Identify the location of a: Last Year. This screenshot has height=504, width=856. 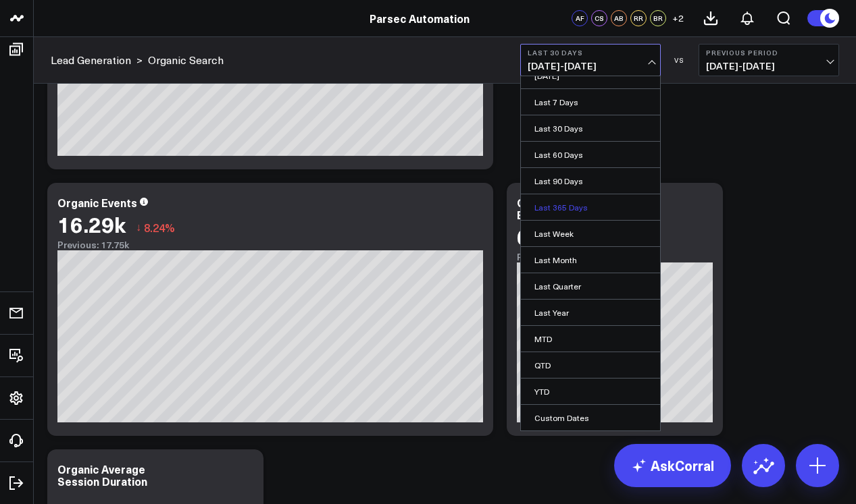
(590, 312).